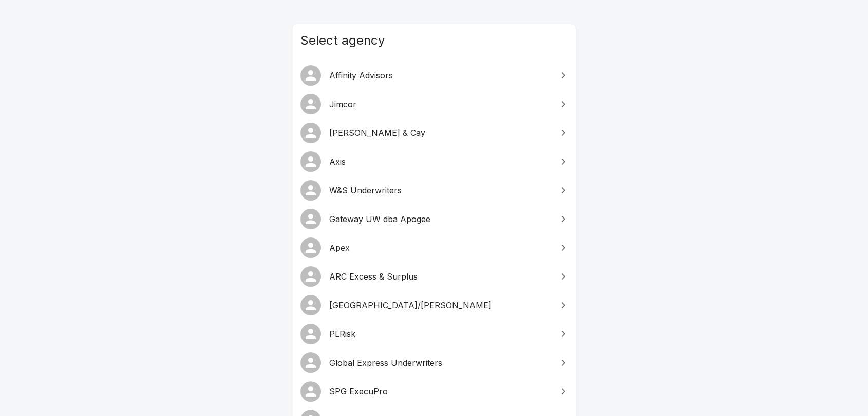 The height and width of the screenshot is (416, 868). What do you see at coordinates (434, 104) in the screenshot?
I see `a: Jimcor` at bounding box center [434, 104].